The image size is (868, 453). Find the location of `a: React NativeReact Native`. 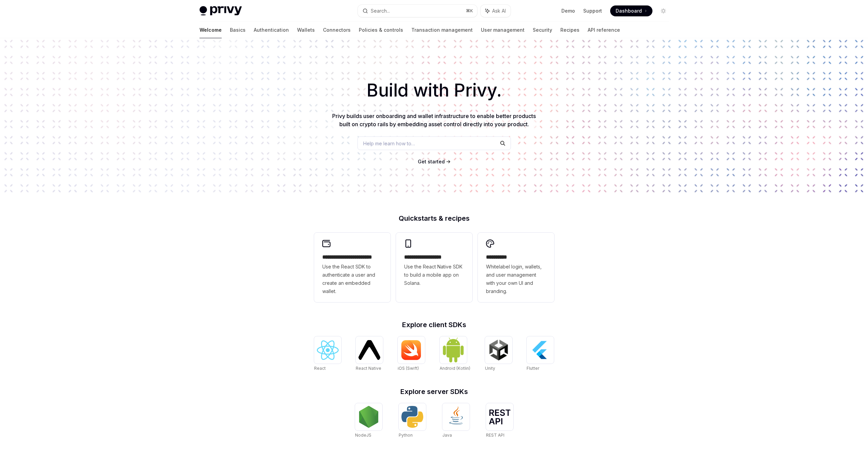

a: React NativeReact Native is located at coordinates (369, 355).